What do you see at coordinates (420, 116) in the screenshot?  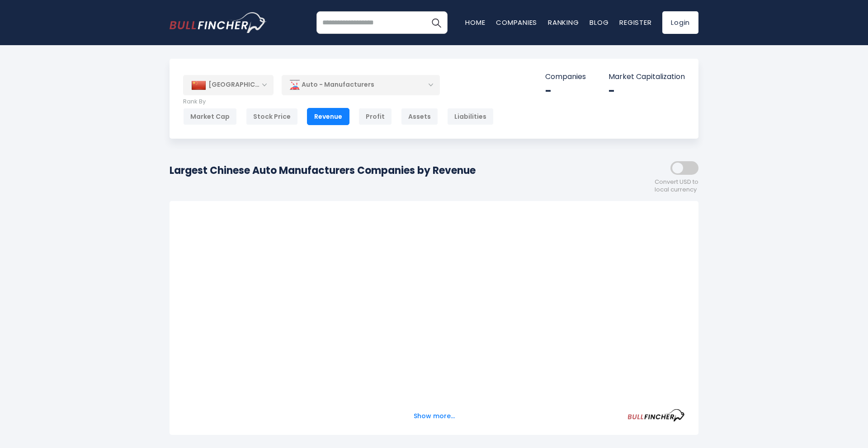 I see `div: Assets` at bounding box center [420, 116].